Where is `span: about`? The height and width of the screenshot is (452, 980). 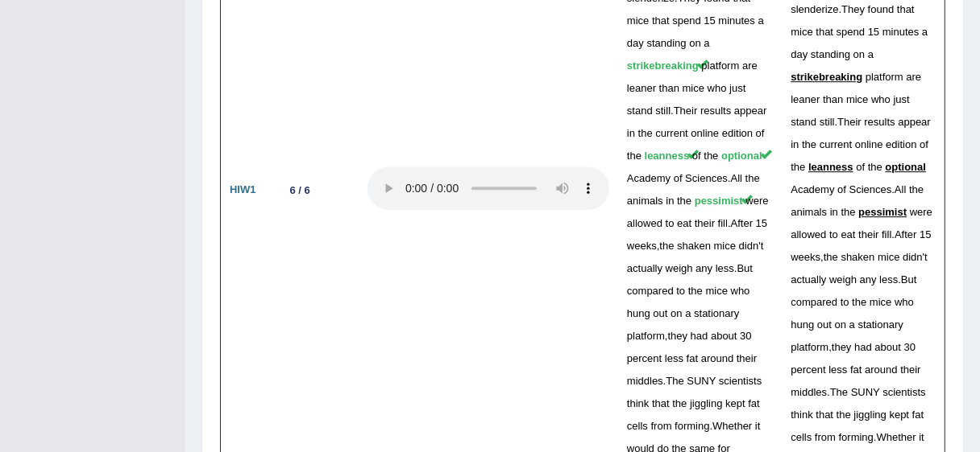
span: about is located at coordinates (724, 335).